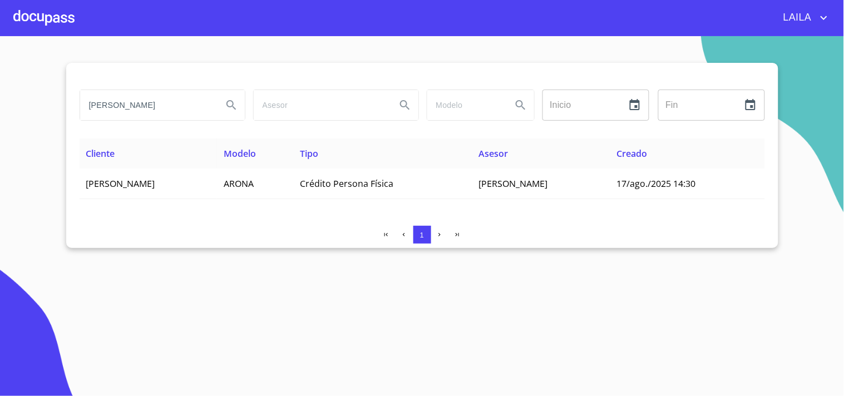 The height and width of the screenshot is (396, 844). I want to click on button: account of current user, so click(803, 18).